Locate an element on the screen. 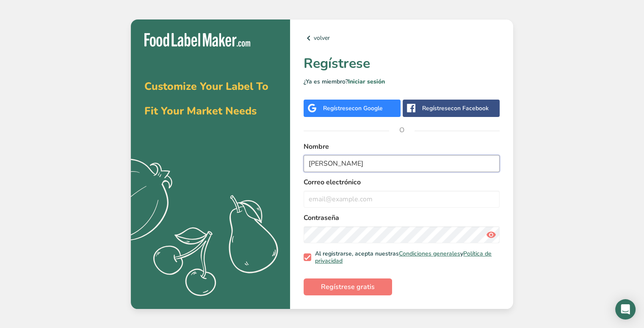 Image resolution: width=644 pixels, height=328 pixels. span: Customize Your Label To Fit Your Market Needs is located at coordinates (206, 99).